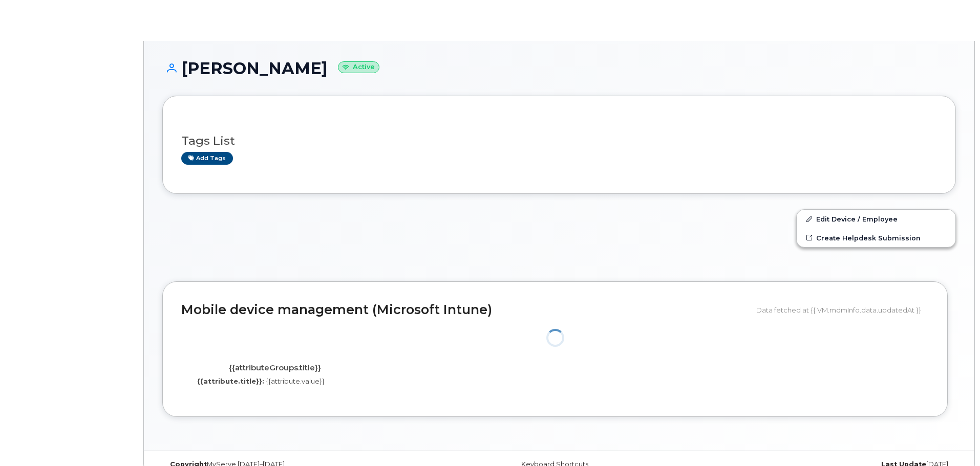 The image size is (980, 466). I want to click on div: Data fetched at {{ VM.mdmInfo.data.updatedAt }}, so click(842, 310).